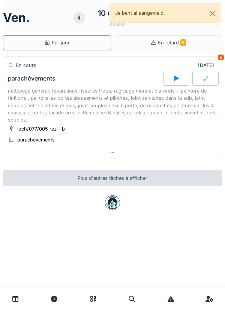 The width and height of the screenshot is (225, 310). I want to click on div: Par jour, so click(57, 42).